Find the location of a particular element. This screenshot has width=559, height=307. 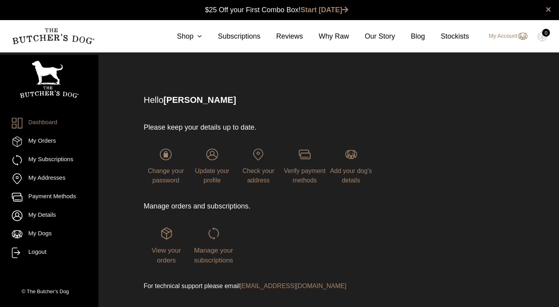

a: Blog is located at coordinates (410, 36).